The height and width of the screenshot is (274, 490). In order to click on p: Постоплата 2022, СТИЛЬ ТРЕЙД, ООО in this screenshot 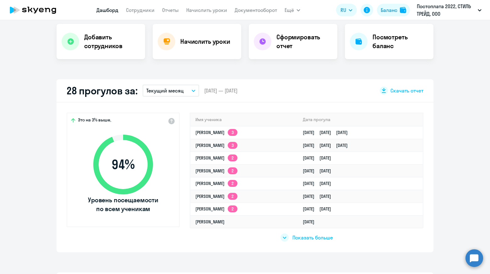, I will do `click(446, 10)`.